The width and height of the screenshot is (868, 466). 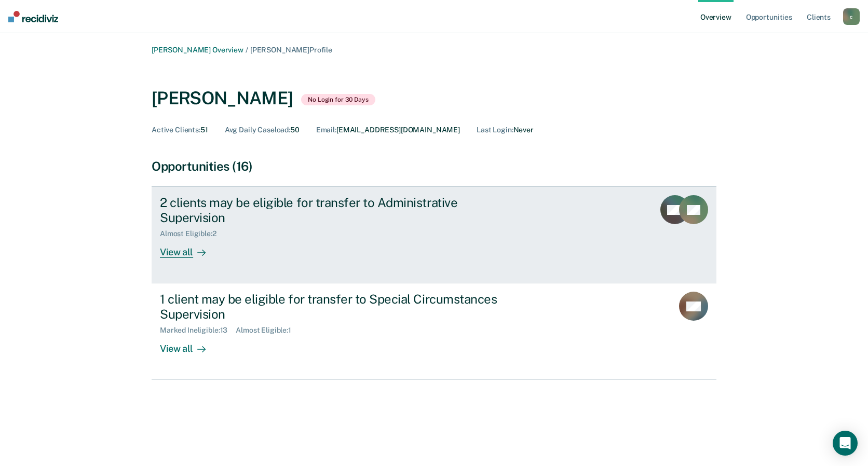 I want to click on span: Active Clients :, so click(x=176, y=129).